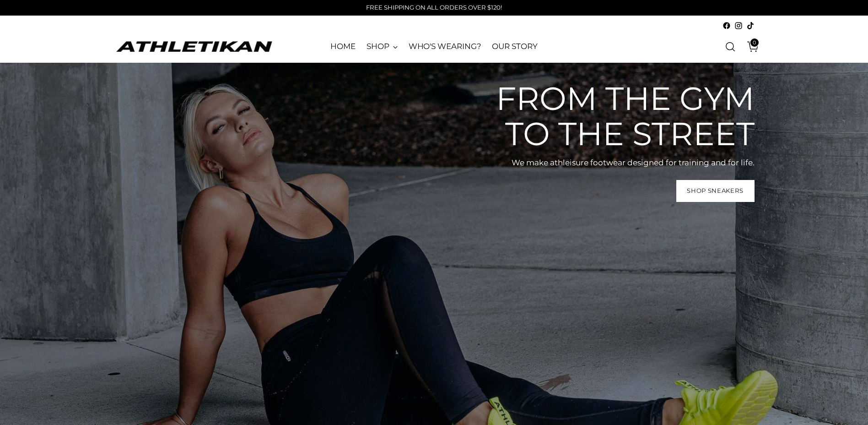  What do you see at coordinates (754, 43) in the screenshot?
I see `span: 0` at bounding box center [754, 43].